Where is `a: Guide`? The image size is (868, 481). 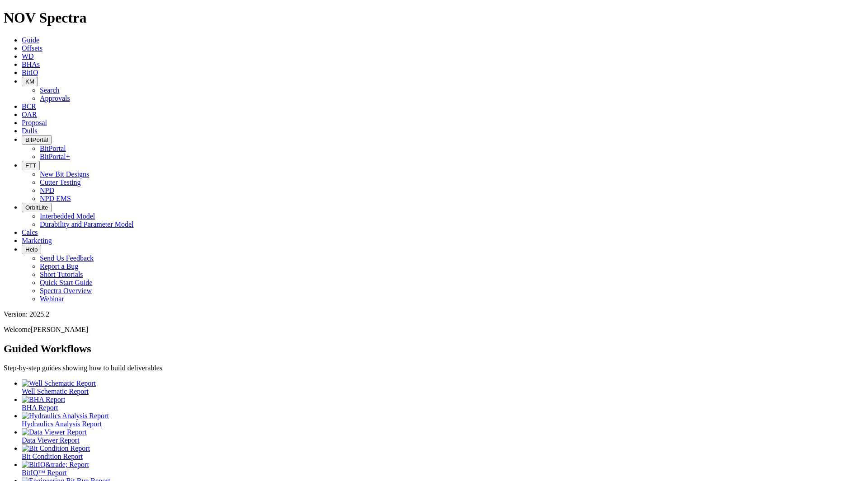
a: Guide is located at coordinates (30, 40).